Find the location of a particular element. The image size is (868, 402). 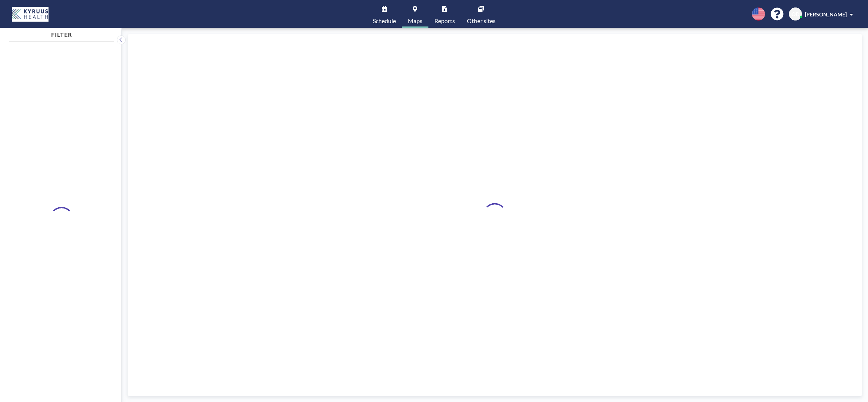

h4: FILTER is located at coordinates (61, 33).